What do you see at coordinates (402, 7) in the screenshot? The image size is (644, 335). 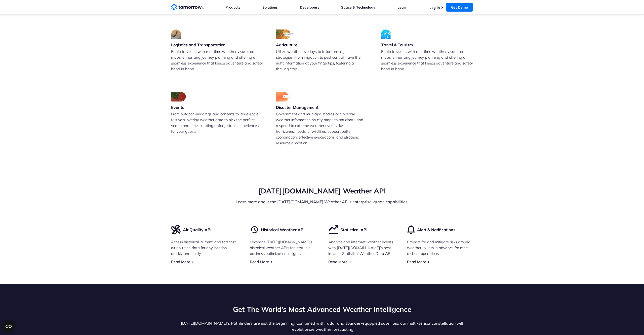 I see `a: Learn` at bounding box center [402, 7].